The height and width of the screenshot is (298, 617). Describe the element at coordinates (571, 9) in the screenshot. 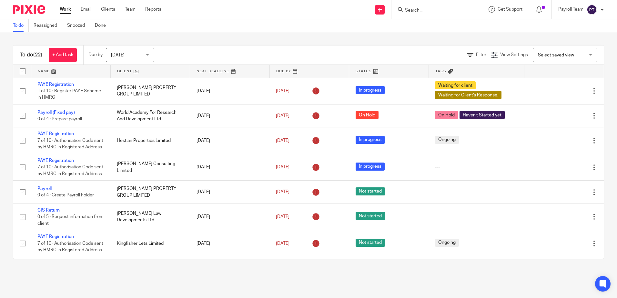

I see `p: Payroll Team` at that location.